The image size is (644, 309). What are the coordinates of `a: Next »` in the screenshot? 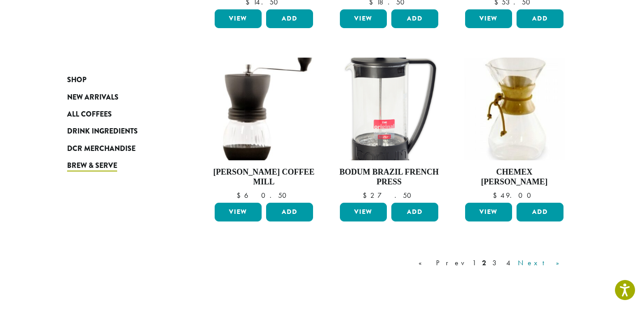 It's located at (541, 263).